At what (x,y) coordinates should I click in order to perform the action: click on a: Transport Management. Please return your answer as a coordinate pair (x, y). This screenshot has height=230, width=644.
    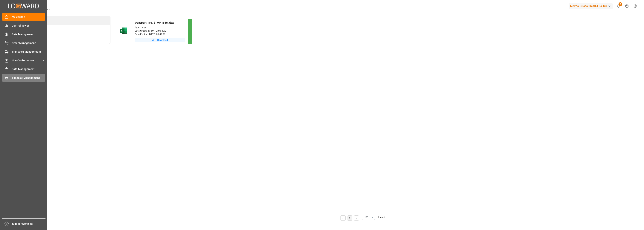
    Looking at the image, I should click on (23, 52).